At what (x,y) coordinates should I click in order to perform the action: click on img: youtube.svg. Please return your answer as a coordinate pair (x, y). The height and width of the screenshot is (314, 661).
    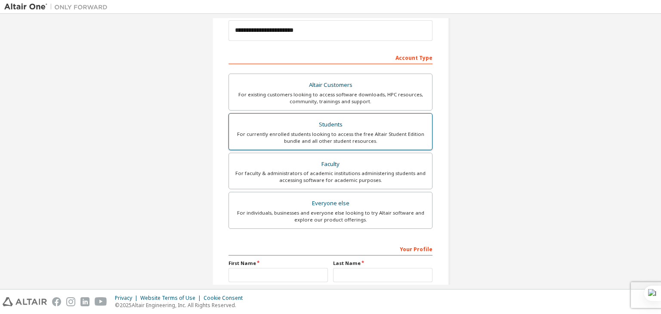
    Looking at the image, I should click on (101, 302).